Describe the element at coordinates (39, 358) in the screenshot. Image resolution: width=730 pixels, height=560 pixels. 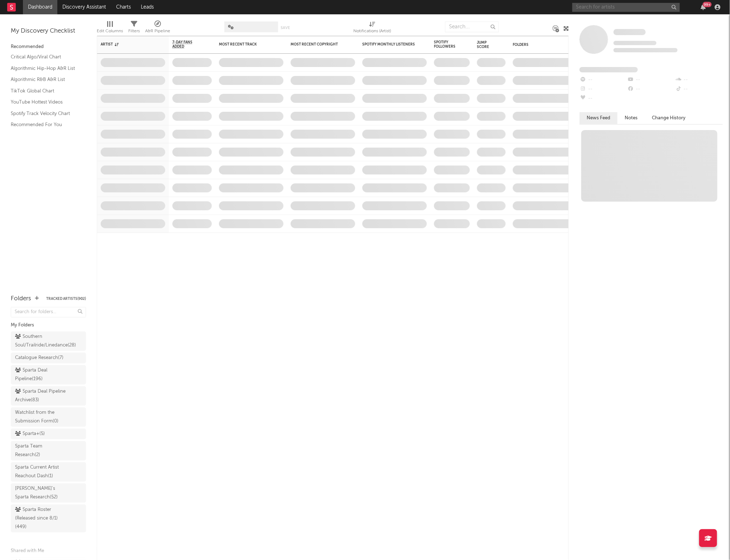
I see `div: Catalogue Research ( 7 )` at that location.